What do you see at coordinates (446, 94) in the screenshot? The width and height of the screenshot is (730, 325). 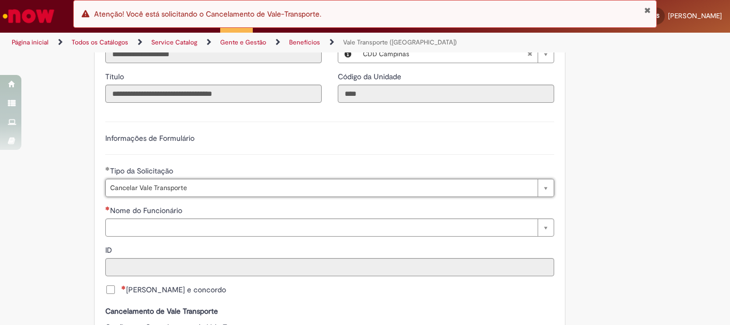 I see `input: Código da Unidade` at bounding box center [446, 94].